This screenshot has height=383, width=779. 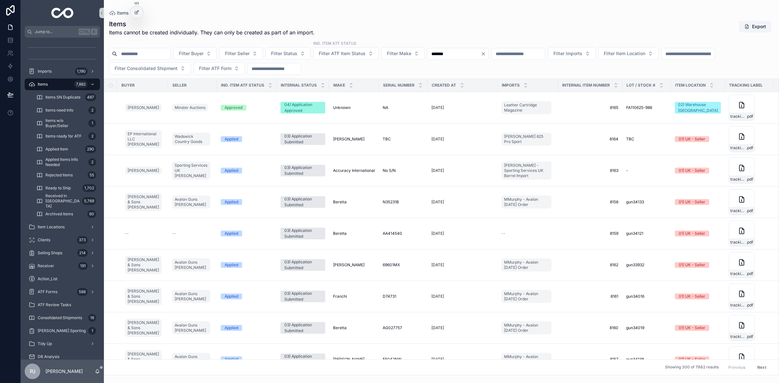 What do you see at coordinates (590, 265) in the screenshot?
I see `span: 8162` at bounding box center [590, 265].